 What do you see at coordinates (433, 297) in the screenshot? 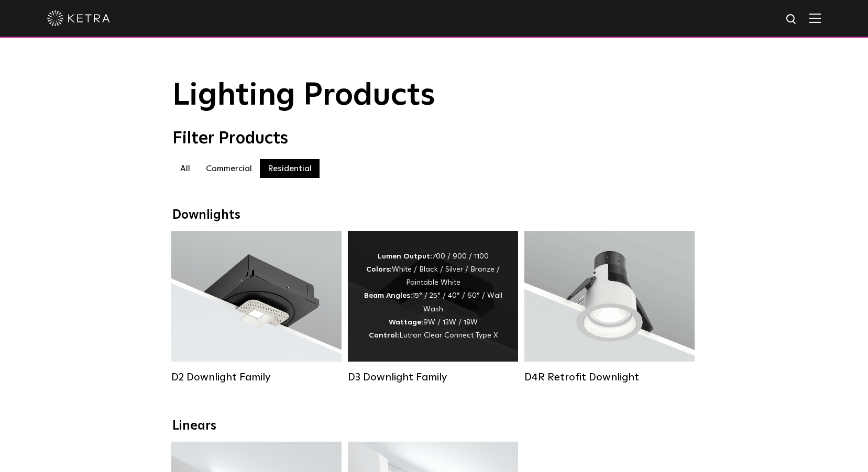
I see `div: 700 / 900 / 1100 White / Black / Silver / Bronze / Paintable White 15° / 25° / 40° / 60° / Wall W...` at bounding box center [433, 297].